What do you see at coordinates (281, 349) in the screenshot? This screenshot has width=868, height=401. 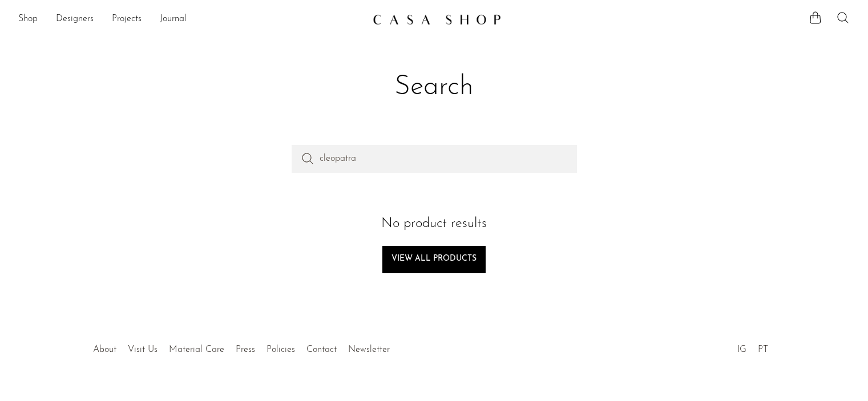 I see `a: Policies` at bounding box center [281, 349].